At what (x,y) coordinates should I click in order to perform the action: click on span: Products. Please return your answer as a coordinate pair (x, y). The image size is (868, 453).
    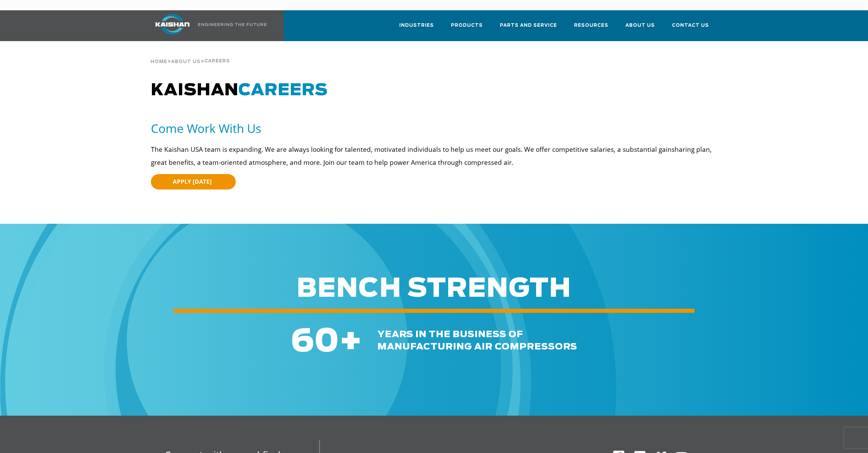
    Looking at the image, I should click on (467, 25).